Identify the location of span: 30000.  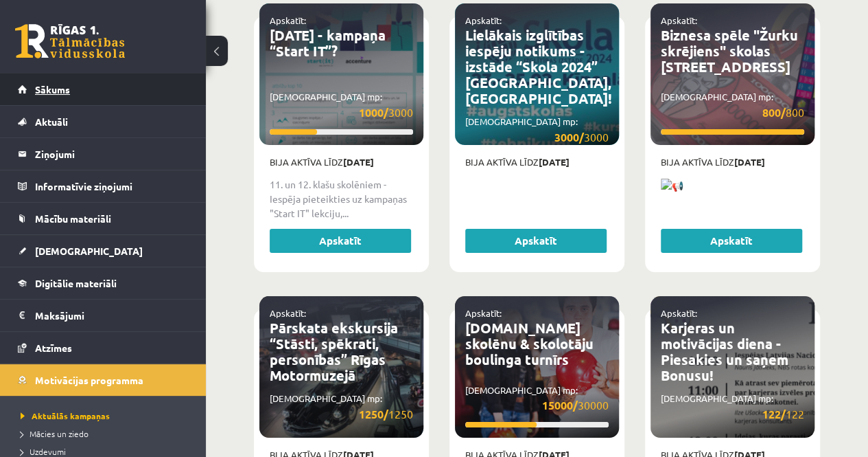
(575, 404).